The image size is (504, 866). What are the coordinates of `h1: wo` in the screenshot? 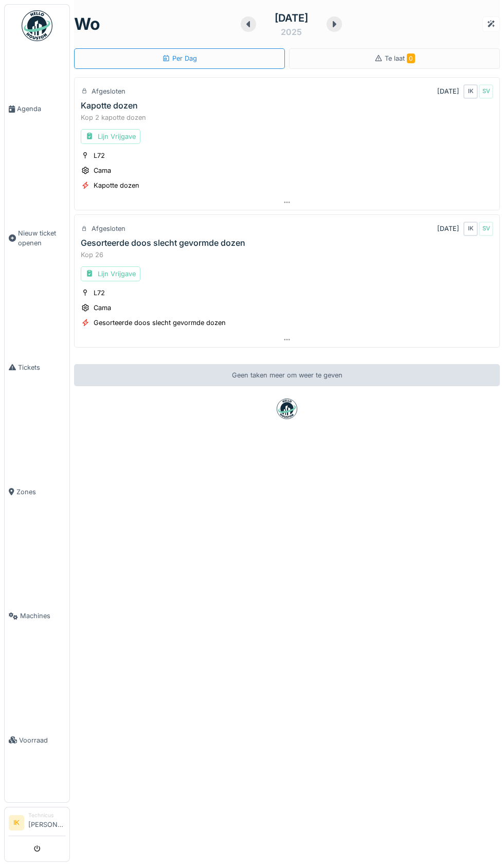 It's located at (86, 24).